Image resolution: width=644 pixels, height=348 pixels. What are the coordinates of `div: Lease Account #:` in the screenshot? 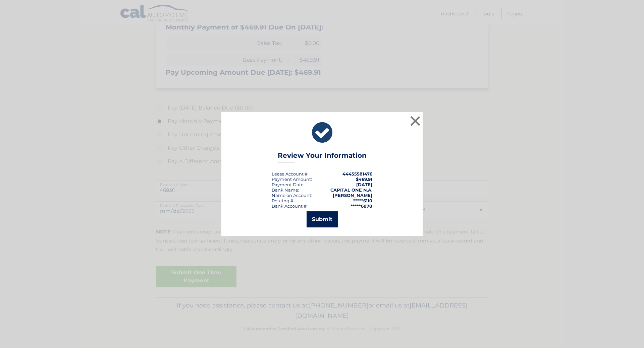 It's located at (291, 174).